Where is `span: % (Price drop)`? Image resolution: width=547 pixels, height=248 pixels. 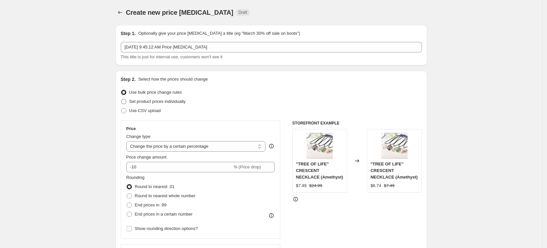
span: % (Price drop) is located at coordinates (247, 167).